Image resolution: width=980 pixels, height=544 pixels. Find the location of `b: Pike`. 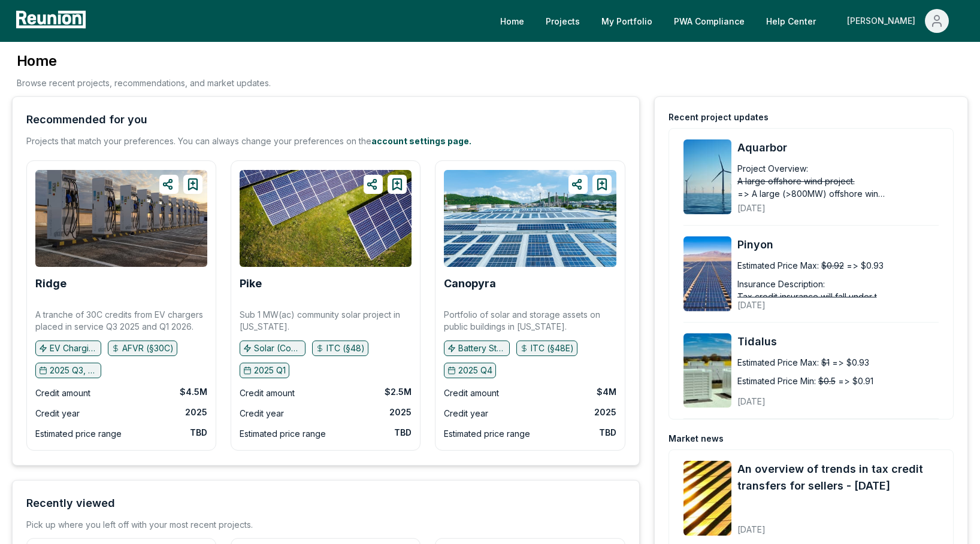

b: Pike is located at coordinates (250, 283).